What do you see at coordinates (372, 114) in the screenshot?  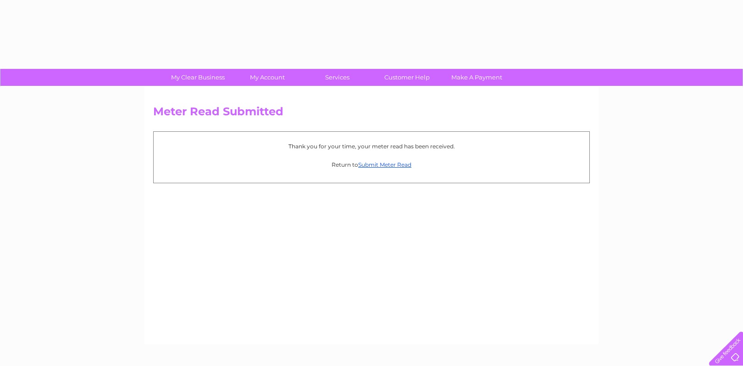 I see `h2: Meter Read Submitted` at bounding box center [372, 114].